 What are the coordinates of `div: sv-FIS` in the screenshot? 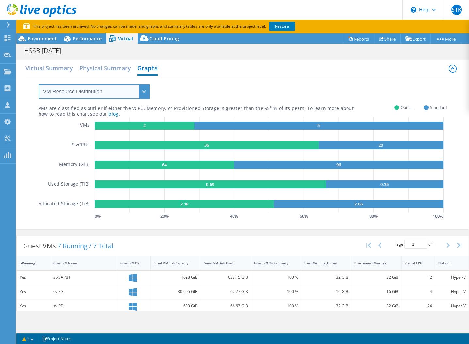 It's located at (84, 291).